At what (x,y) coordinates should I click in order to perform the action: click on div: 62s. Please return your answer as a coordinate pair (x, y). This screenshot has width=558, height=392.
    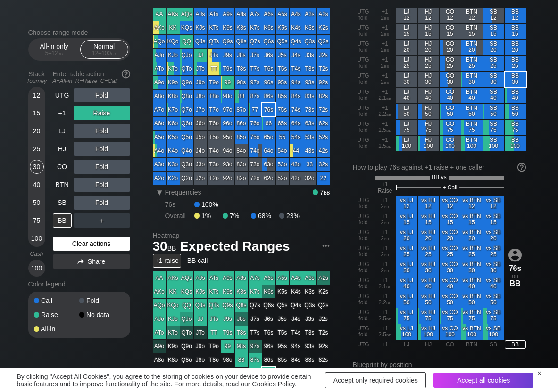
    Looking at the image, I should click on (323, 123).